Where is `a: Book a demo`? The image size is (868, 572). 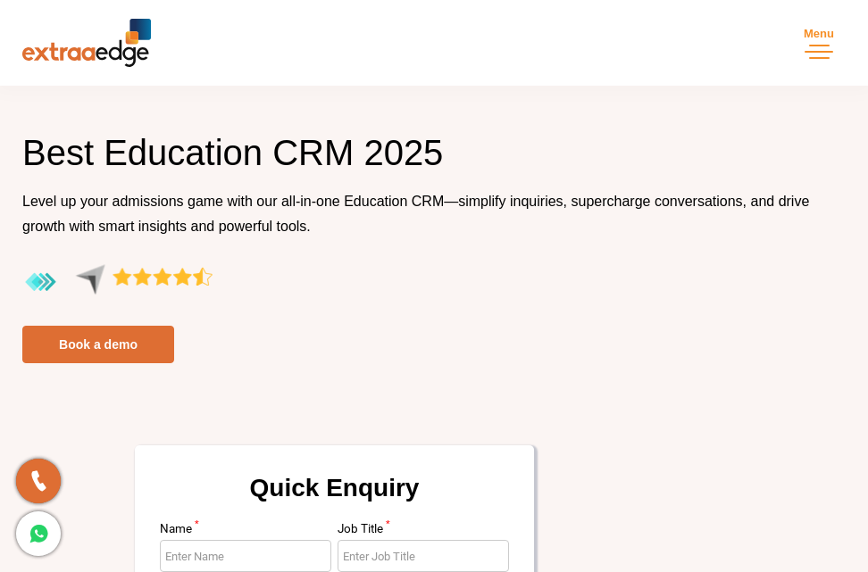 a: Book a demo is located at coordinates (98, 345).